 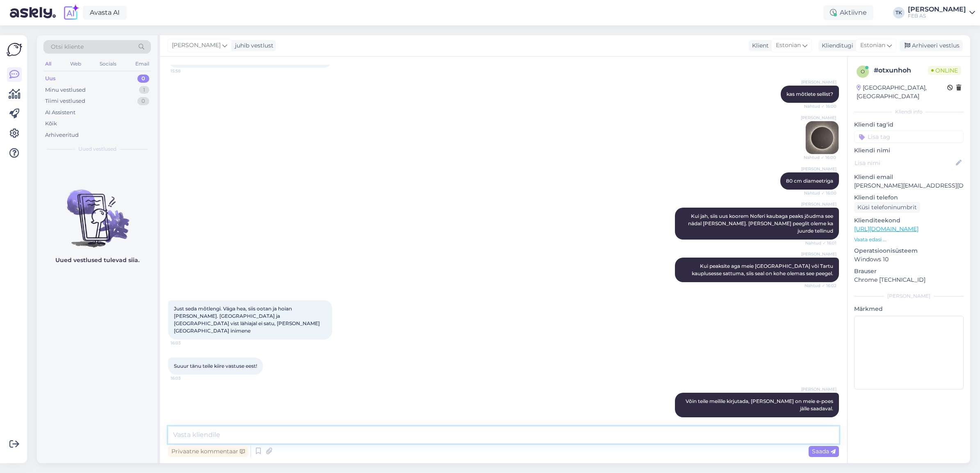 I want to click on div: All, so click(x=48, y=64).